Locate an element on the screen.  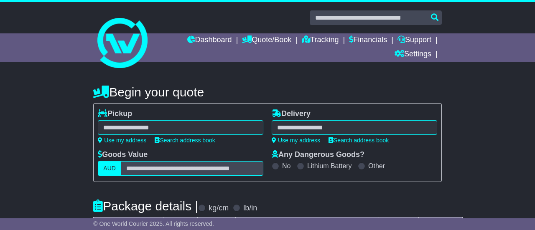
label: AUD is located at coordinates (110, 169).